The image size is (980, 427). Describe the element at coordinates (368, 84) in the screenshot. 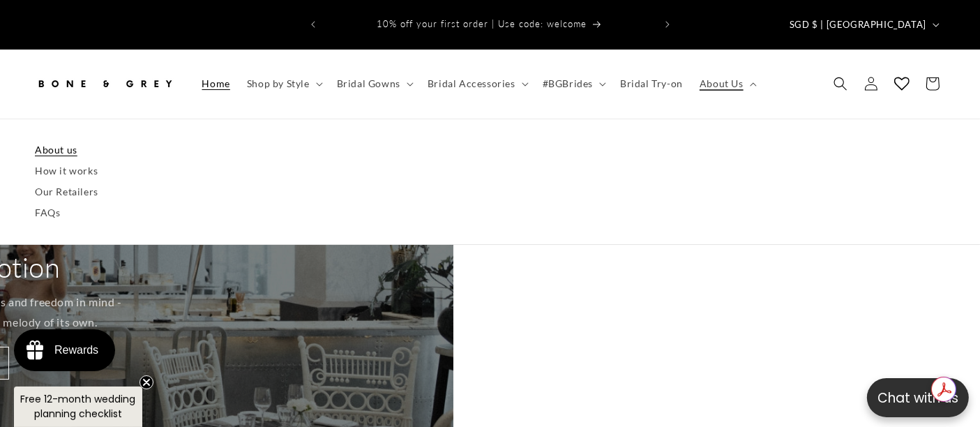

I see `span: Bridal Gowns` at that location.